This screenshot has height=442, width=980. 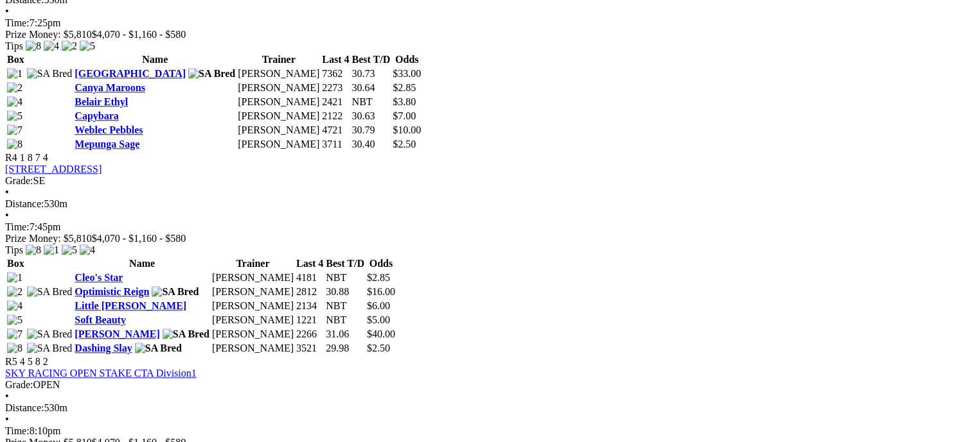 What do you see at coordinates (490, 238) in the screenshot?
I see `div: Prize Money: $5,810` at bounding box center [490, 238].